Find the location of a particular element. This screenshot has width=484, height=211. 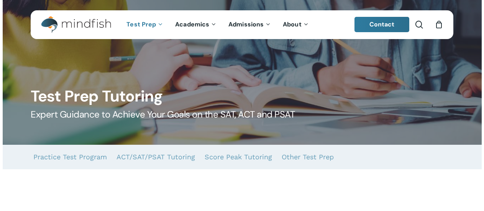

a: About is located at coordinates (296, 25).